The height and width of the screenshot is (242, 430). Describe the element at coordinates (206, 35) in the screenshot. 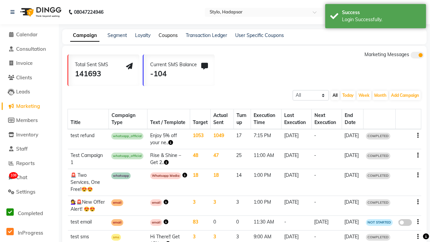

I see `a: Transaction Ledger` at that location.